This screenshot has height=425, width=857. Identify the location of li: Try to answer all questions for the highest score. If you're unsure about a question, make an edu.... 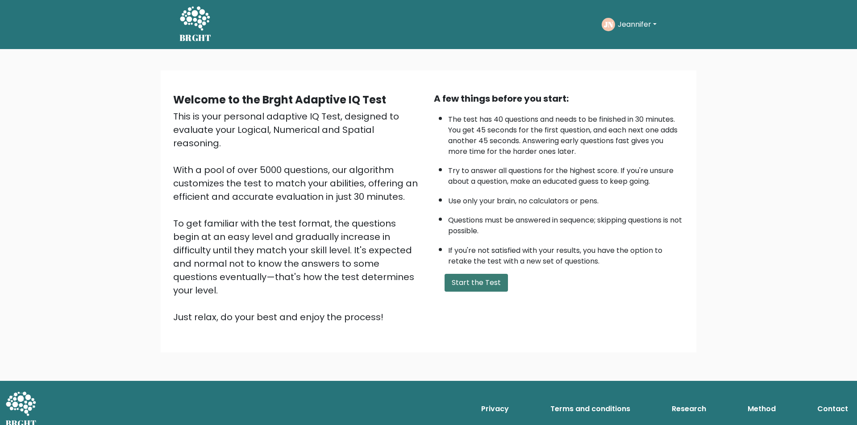
(566, 174).